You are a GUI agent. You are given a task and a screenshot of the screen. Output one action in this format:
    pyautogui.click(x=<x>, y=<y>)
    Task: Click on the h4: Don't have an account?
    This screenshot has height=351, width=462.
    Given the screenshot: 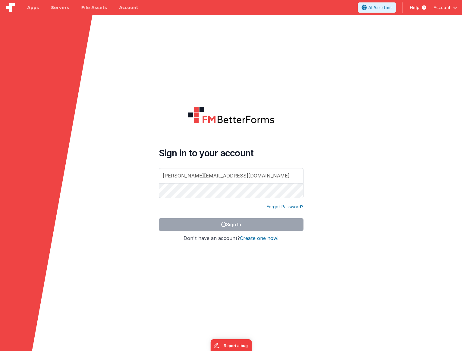 What is the action you would take?
    pyautogui.click(x=231, y=238)
    